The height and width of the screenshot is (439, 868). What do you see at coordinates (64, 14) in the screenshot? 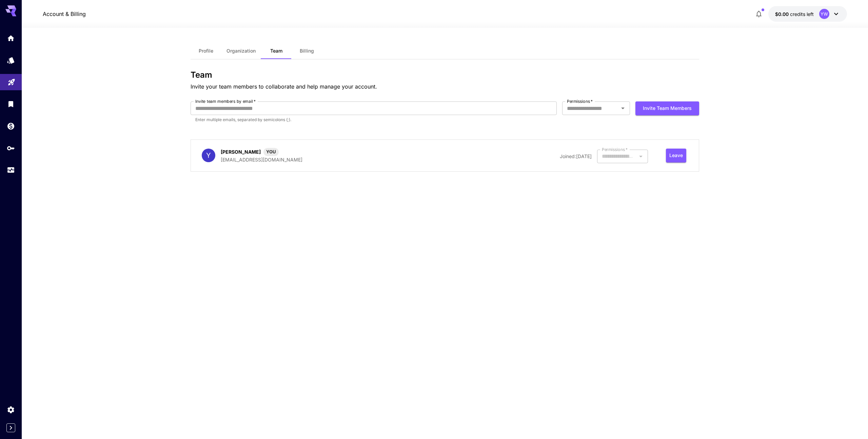
I see `a: Account & Billing` at bounding box center [64, 14].